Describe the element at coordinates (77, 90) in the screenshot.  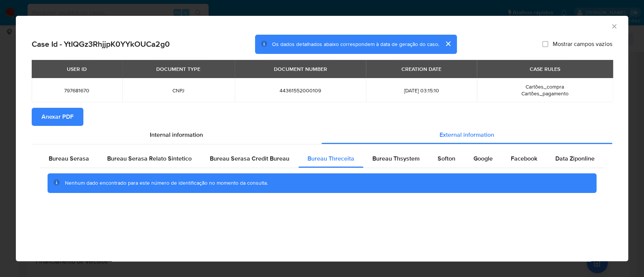
I see `span: 797681670` at that location.